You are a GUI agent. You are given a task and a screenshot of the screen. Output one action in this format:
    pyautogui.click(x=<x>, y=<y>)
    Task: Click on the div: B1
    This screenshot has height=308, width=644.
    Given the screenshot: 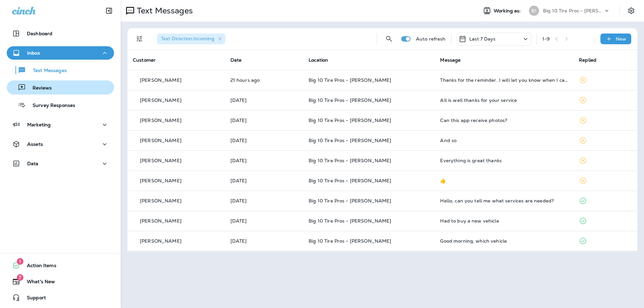 What is the action you would take?
    pyautogui.click(x=533, y=11)
    